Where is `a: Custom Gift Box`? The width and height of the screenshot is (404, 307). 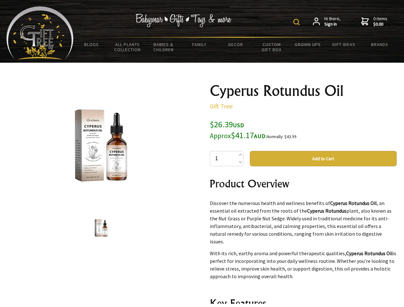
a: Custom Gift Box is located at coordinates (271, 47).